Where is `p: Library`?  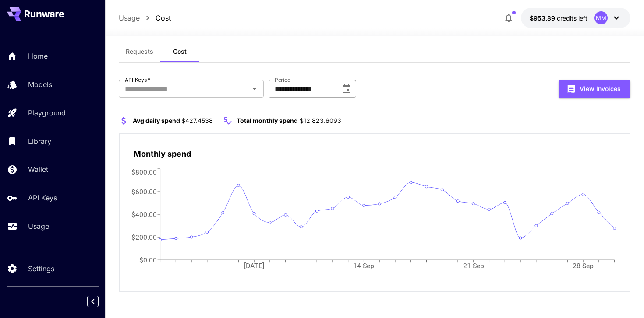 p: Library is located at coordinates (39, 141).